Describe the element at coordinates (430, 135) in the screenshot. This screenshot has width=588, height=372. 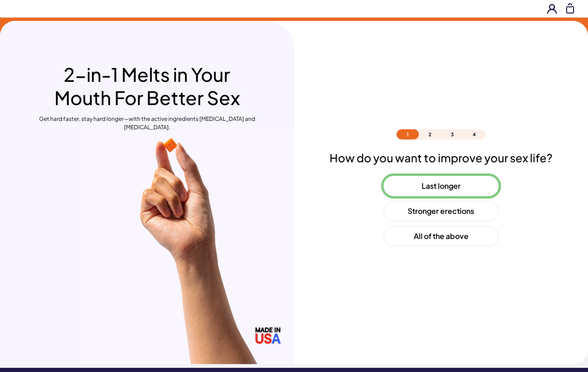
I see `li: 2` at that location.